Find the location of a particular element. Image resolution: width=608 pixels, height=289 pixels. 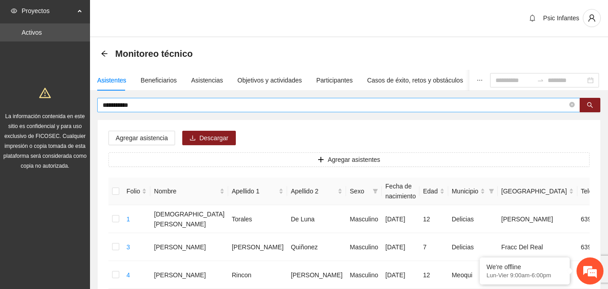

span: swap-right is located at coordinates (541, 80).